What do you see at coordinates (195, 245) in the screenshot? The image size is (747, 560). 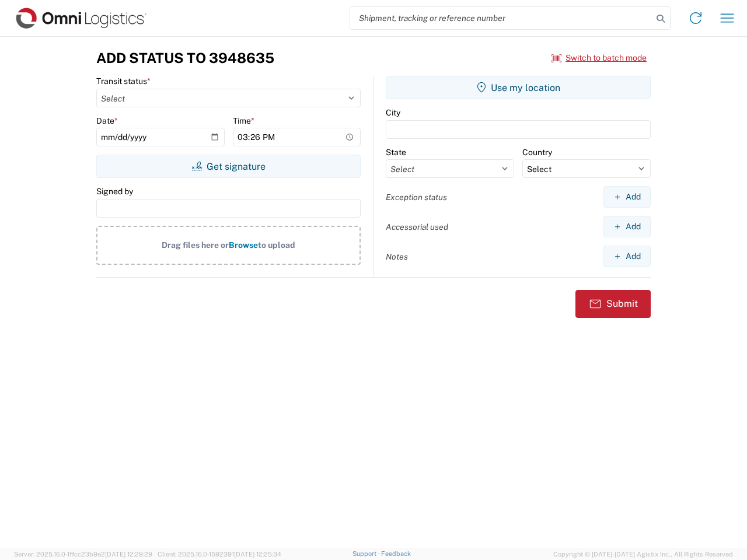 I see `span: Drag files here or` at bounding box center [195, 245].